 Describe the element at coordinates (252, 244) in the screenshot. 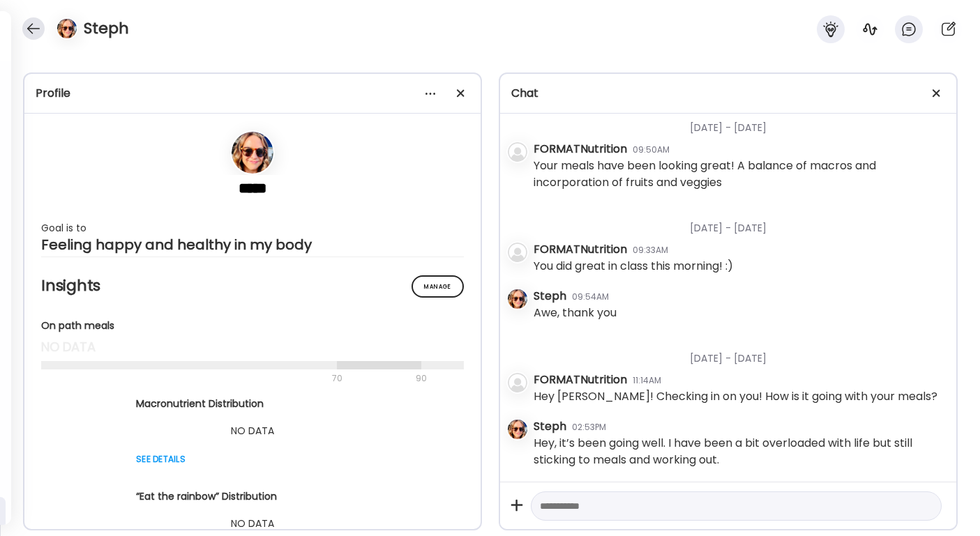

I see `div: Feeling happy and healthy in my body` at that location.